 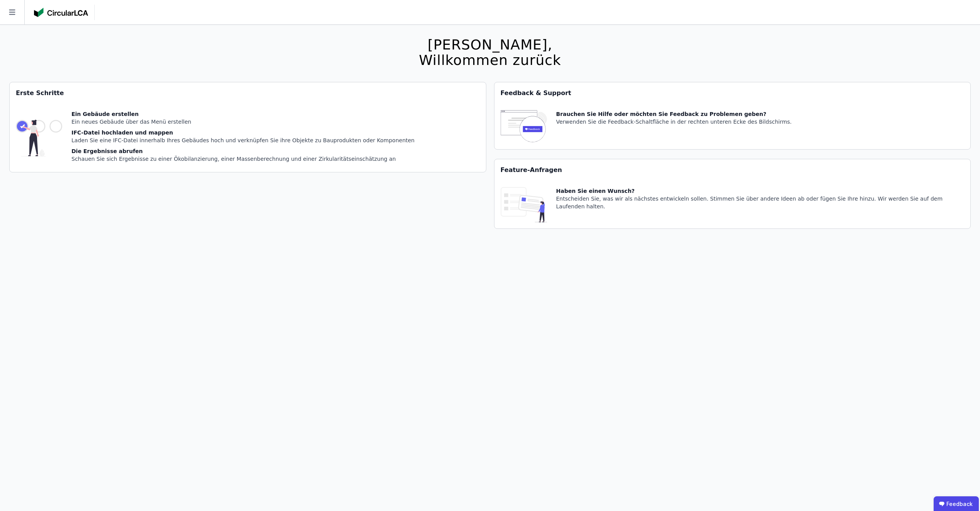 I want to click on img: Concular, so click(x=61, y=12).